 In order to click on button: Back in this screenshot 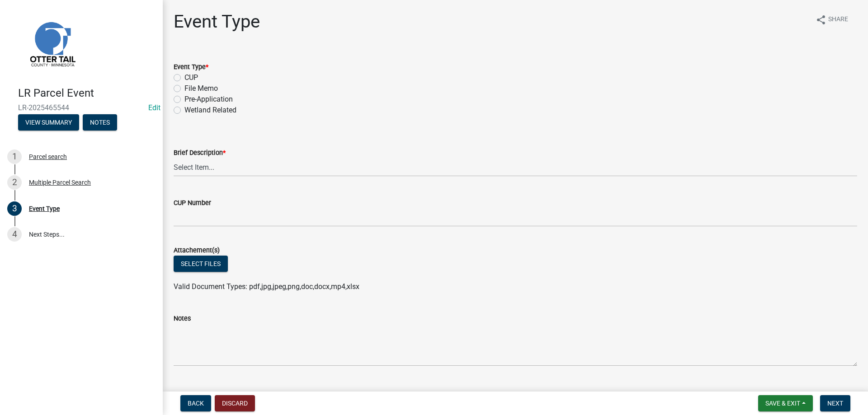, I will do `click(196, 404)`.